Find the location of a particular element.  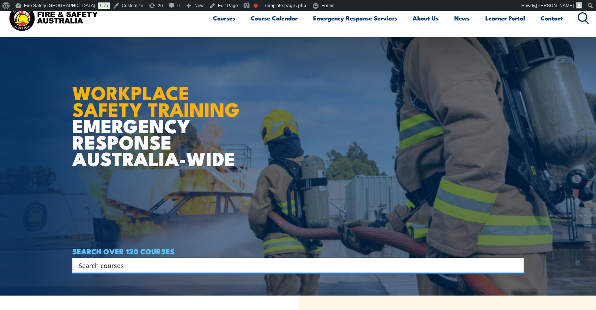

div: Needs improvement is located at coordinates (256, 6).